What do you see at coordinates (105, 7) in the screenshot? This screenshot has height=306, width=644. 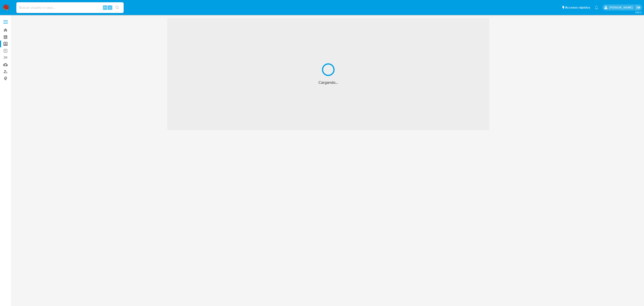 I see `span: Alt` at bounding box center [105, 7].